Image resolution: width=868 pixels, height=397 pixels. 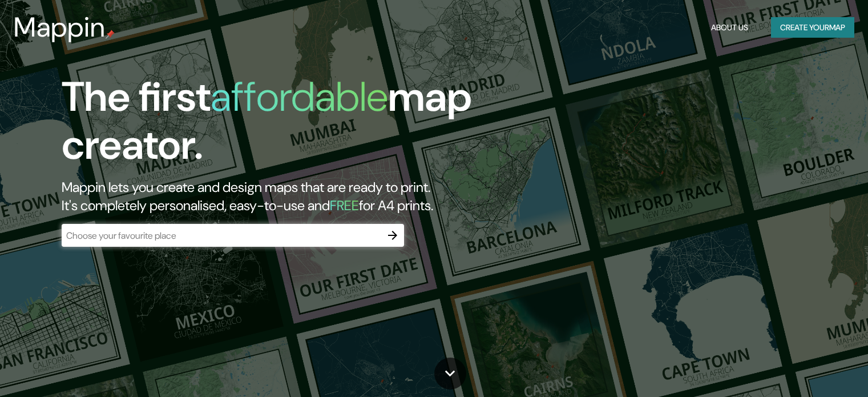 I want to click on button: About Us, so click(x=729, y=27).